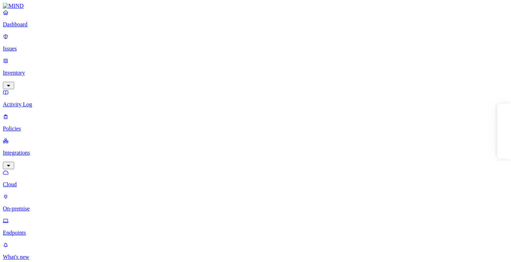 This screenshot has height=262, width=511. What do you see at coordinates (256, 24) in the screenshot?
I see `p: Dashboard` at bounding box center [256, 24].